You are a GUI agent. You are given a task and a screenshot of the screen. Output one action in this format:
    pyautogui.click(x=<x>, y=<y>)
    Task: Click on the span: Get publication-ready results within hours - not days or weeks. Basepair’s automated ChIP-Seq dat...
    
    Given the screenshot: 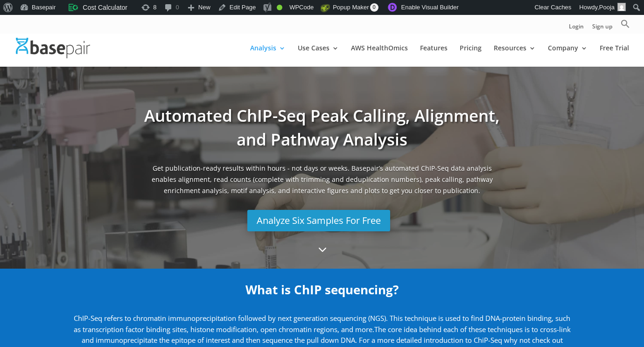 What is the action you would take?
    pyautogui.click(x=322, y=181)
    